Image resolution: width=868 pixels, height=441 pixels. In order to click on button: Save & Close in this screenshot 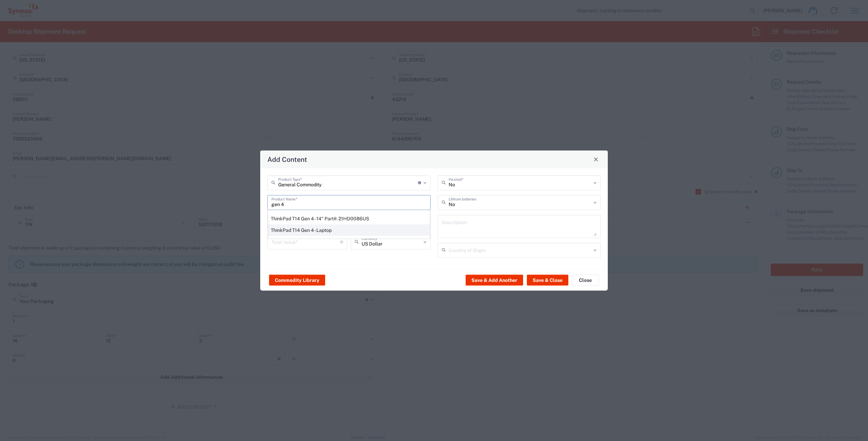, I will do `click(548, 280)`.